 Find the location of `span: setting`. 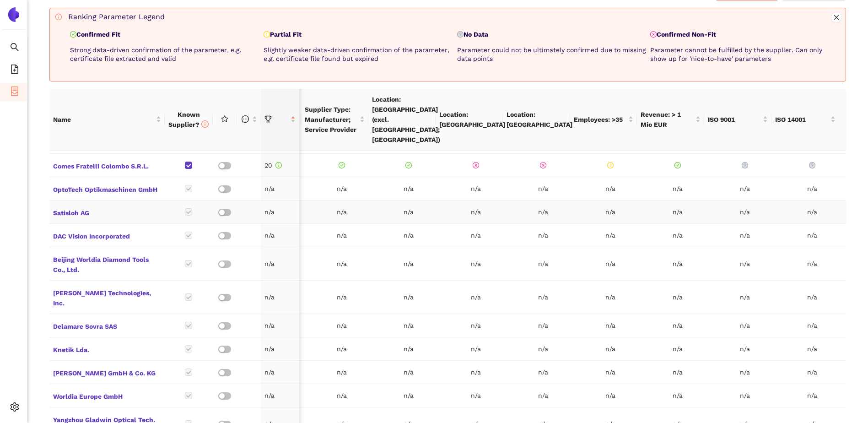

span: setting is located at coordinates (14, 408).